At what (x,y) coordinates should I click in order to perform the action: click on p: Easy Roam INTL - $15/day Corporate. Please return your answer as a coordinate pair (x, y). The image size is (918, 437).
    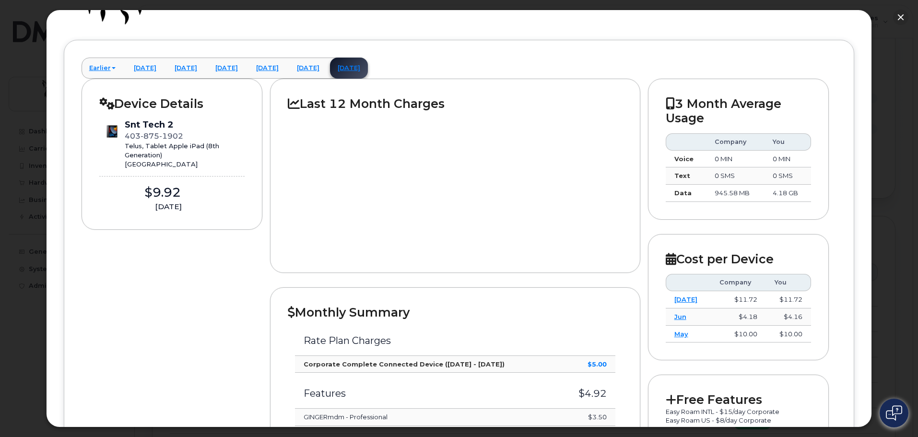
    Looking at the image, I should click on (738, 411).